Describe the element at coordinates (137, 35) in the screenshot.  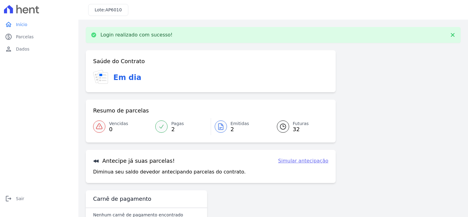
I see `p: Login realizado com sucesso!` at that location.